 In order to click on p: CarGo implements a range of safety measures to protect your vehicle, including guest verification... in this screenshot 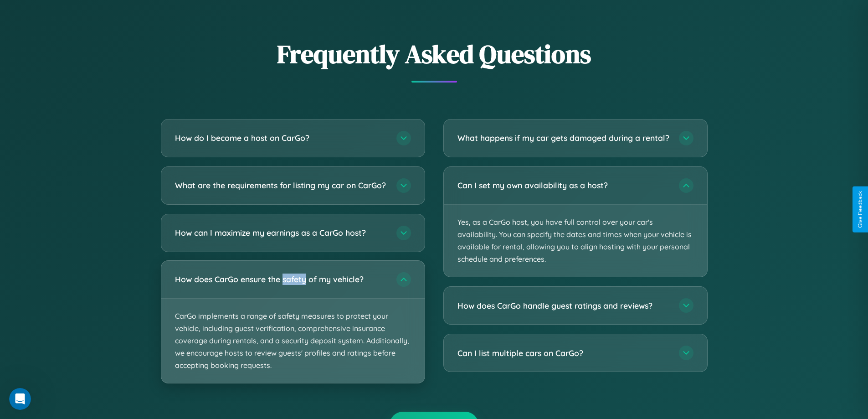, I will do `click(293, 341)`.